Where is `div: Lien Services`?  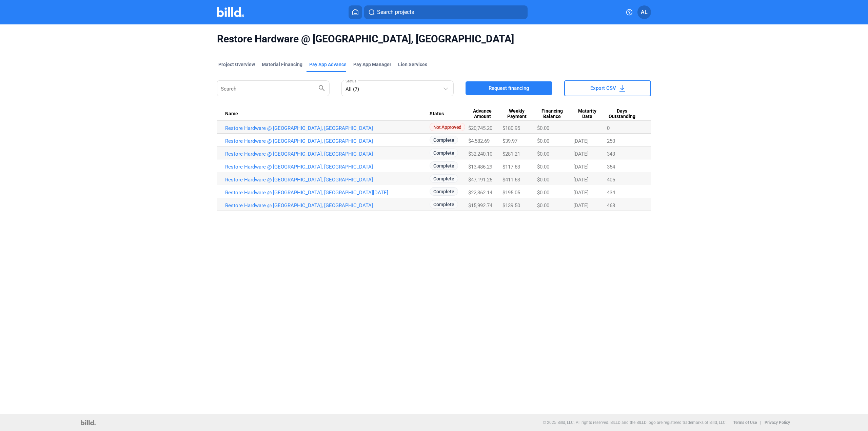 div: Lien Services is located at coordinates (413, 64).